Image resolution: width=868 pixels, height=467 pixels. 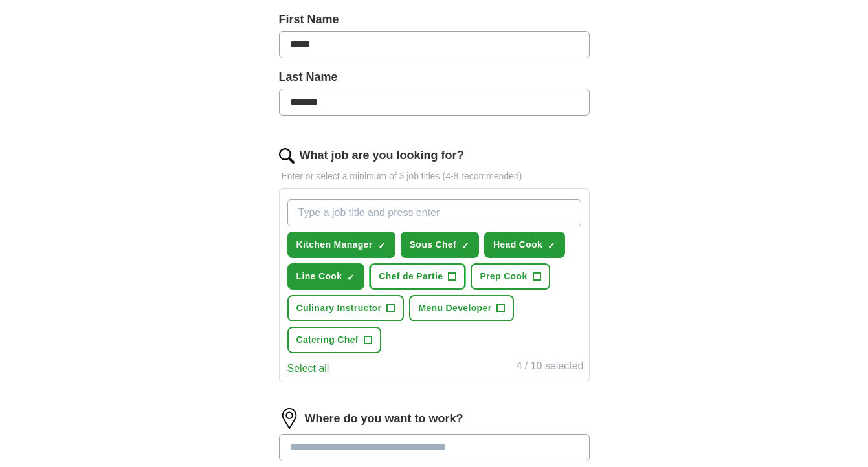 What do you see at coordinates (334, 339) in the screenshot?
I see `button: Catering Chef` at bounding box center [334, 339].